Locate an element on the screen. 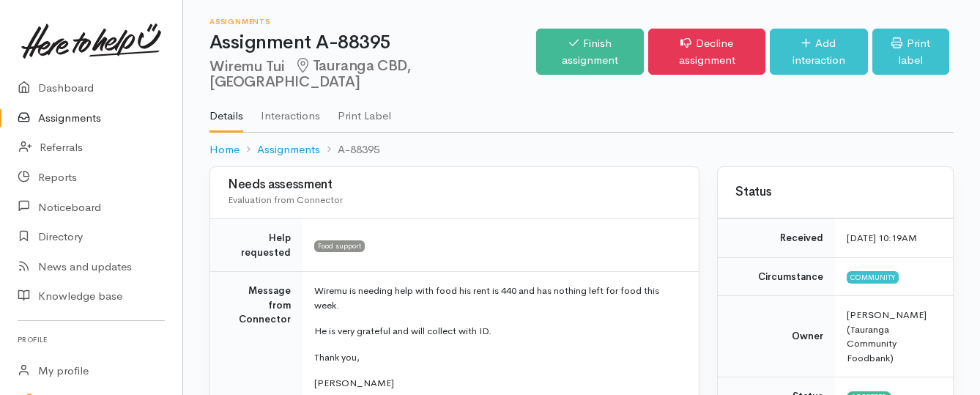 This screenshot has height=395, width=980. p: Thank you, is located at coordinates (497, 358).